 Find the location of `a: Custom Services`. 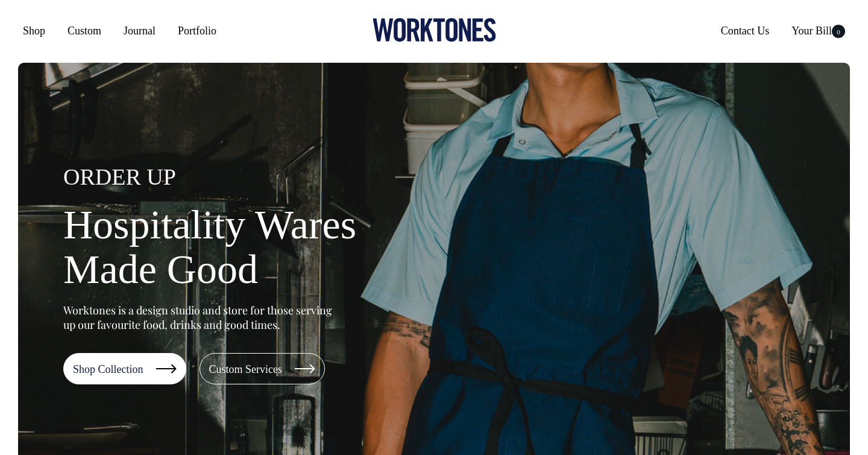

a: Custom Services is located at coordinates (262, 368).